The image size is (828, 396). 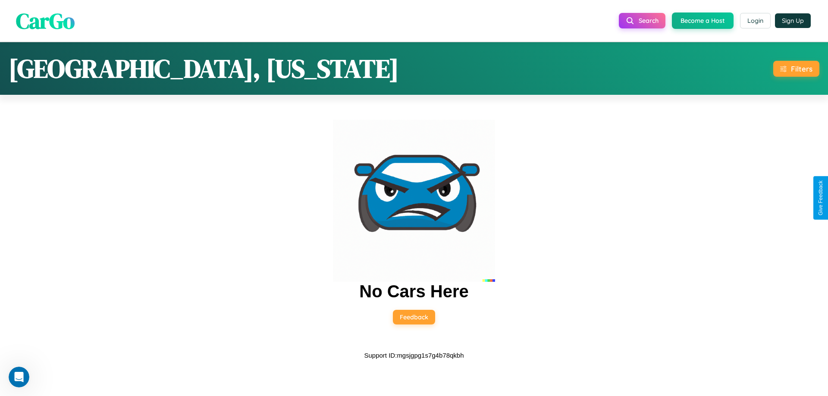 I want to click on div: Give Feedback, so click(x=820, y=198).